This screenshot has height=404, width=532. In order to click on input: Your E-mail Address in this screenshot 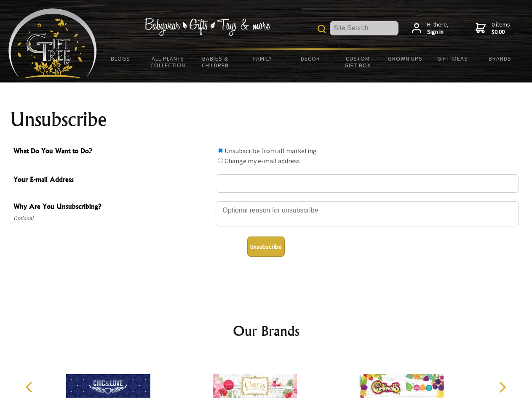, I will do `click(367, 184)`.